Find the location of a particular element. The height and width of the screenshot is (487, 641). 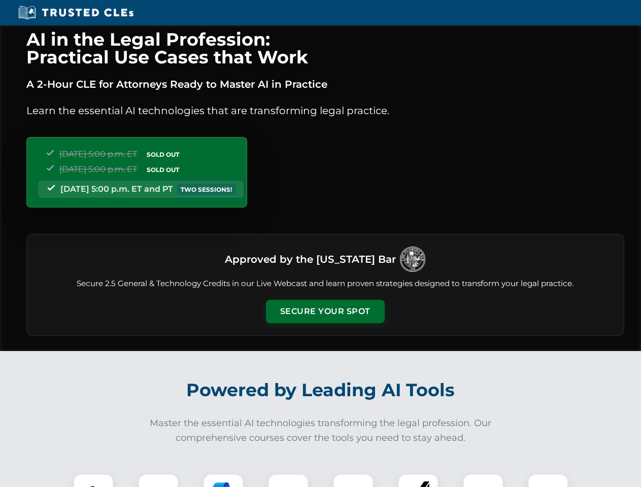

p: Master the essential AI technologies transforming the legal profession. Our comprehensive courses... is located at coordinates (321, 431).